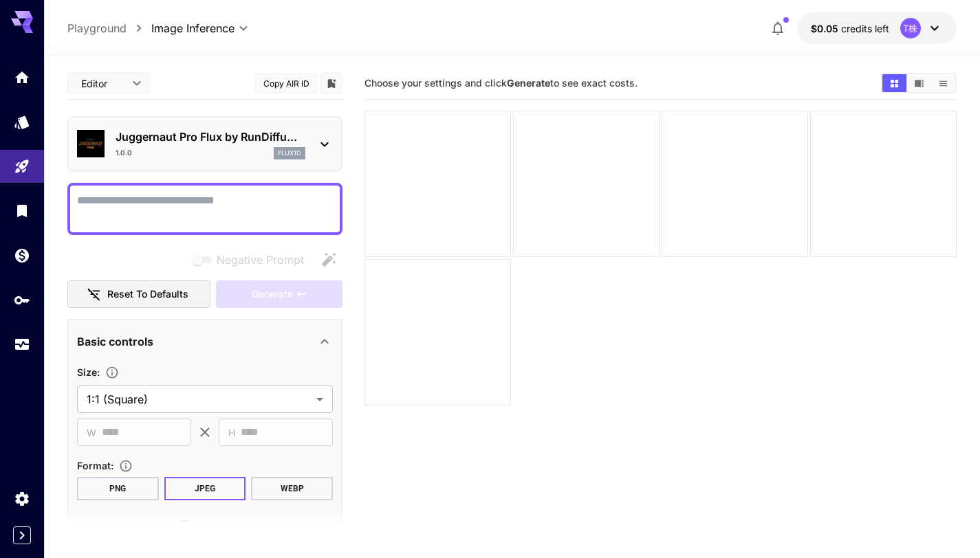 This screenshot has height=558, width=980. What do you see at coordinates (910, 29) in the screenshot?
I see `div: T株` at bounding box center [910, 29].